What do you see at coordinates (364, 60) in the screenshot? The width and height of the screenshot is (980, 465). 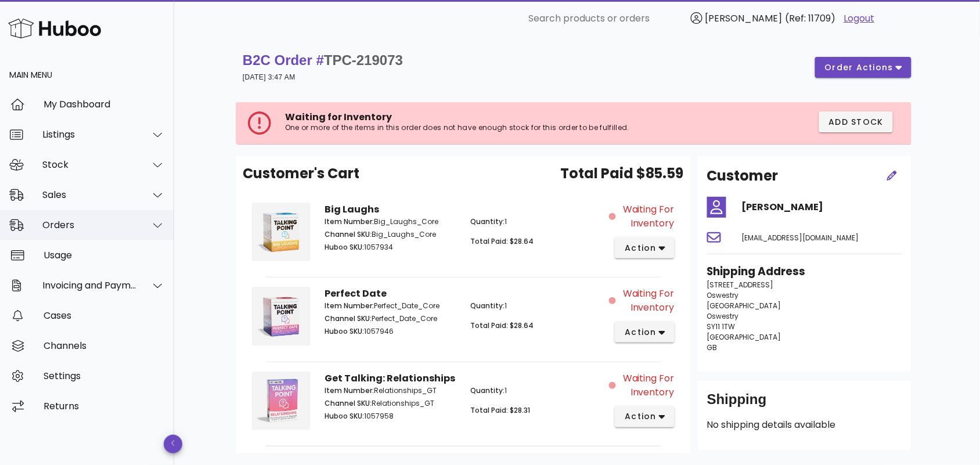 I see `span: TPC-219073` at bounding box center [364, 60].